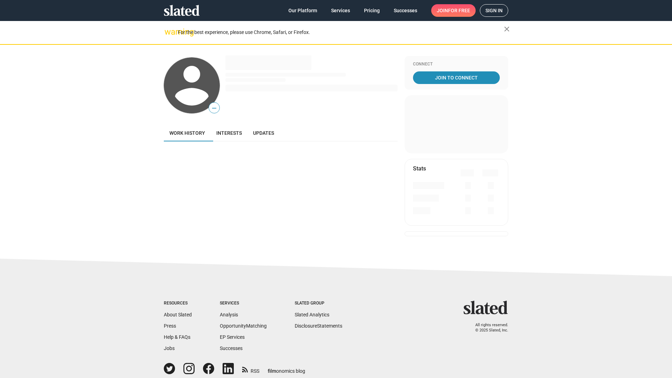 This screenshot has height=378, width=672. I want to click on a: Sign in, so click(494, 10).